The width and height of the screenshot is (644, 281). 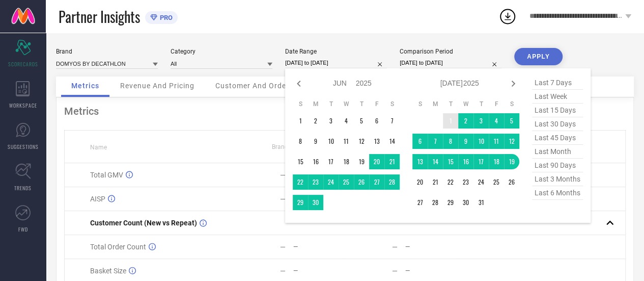 I want to click on td: Sun Jul 06 2025, so click(x=420, y=141).